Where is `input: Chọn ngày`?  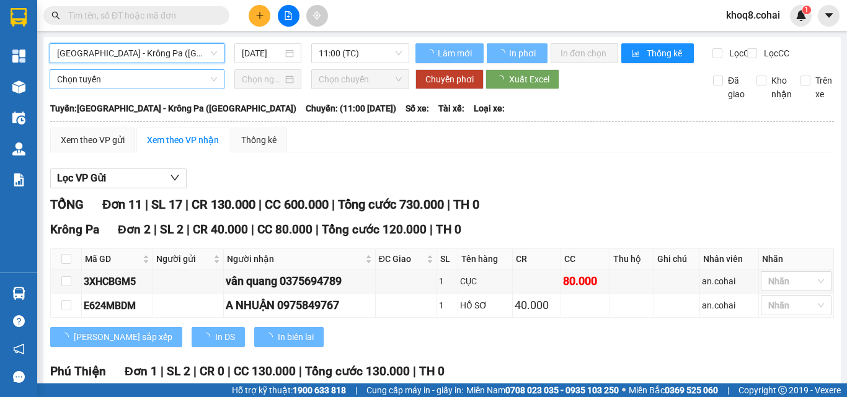
input: Chọn ngày is located at coordinates (262, 79).